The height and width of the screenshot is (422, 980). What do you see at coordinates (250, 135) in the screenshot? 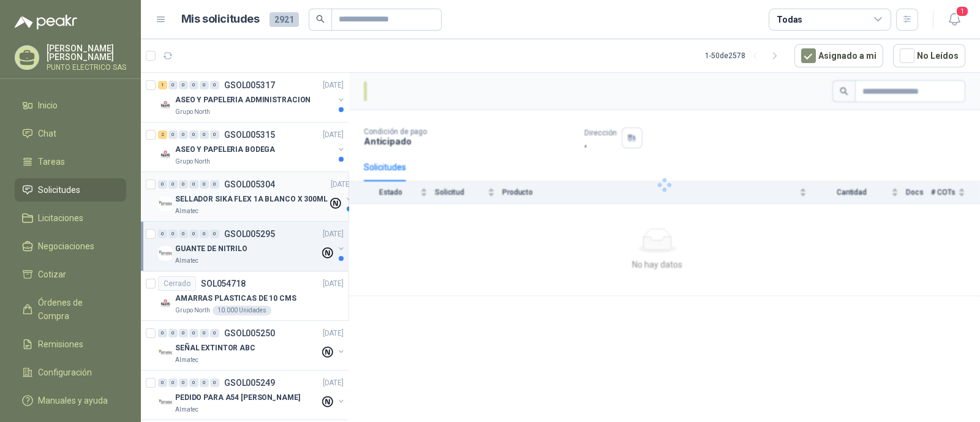
I see `p: GSOL005315` at bounding box center [250, 135].